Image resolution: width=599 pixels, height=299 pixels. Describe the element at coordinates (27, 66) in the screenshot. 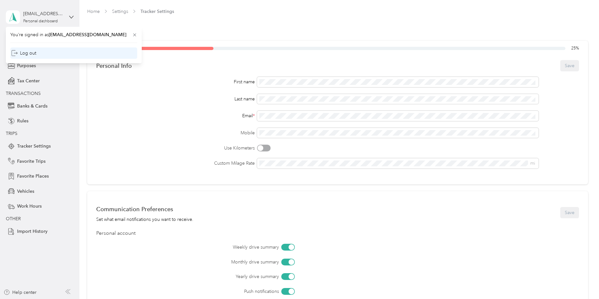

I see `span: Purposes` at that location.